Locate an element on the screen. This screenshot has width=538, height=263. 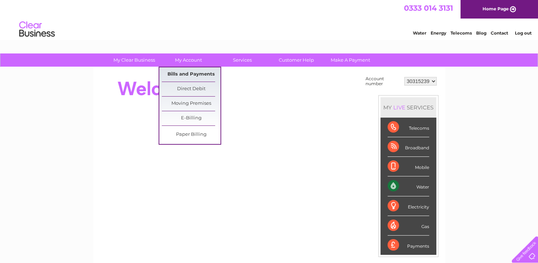
div: MY SERVICES is located at coordinates (408, 107).